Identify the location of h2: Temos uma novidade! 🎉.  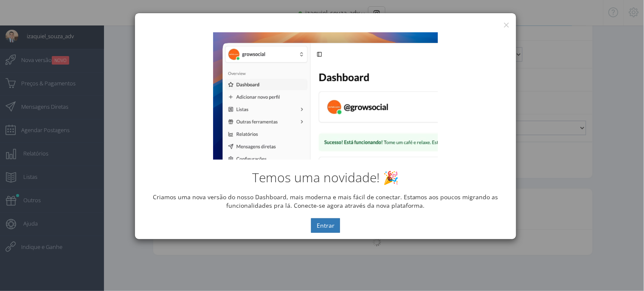
(326, 177).